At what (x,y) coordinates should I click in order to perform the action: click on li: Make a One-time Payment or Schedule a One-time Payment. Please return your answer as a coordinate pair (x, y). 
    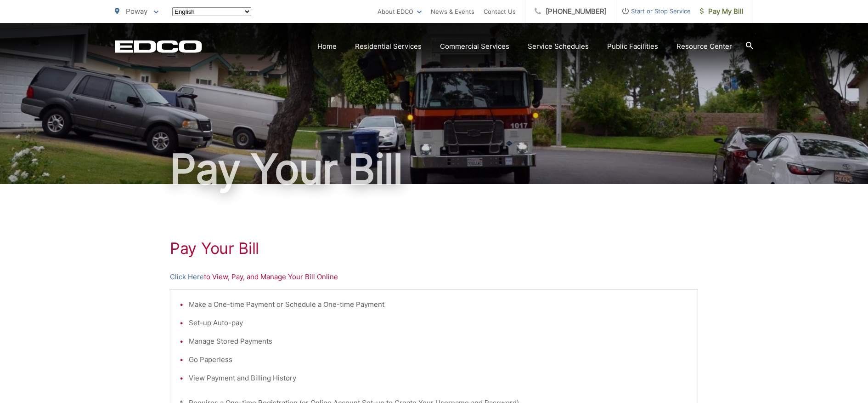
    Looking at the image, I should click on (438, 304).